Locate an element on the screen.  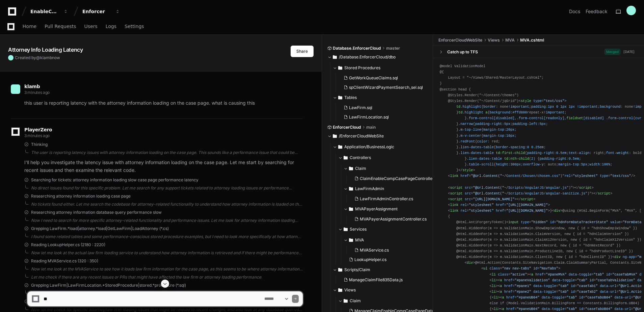
span: LookupHelper.cs is located at coordinates (370, 260).